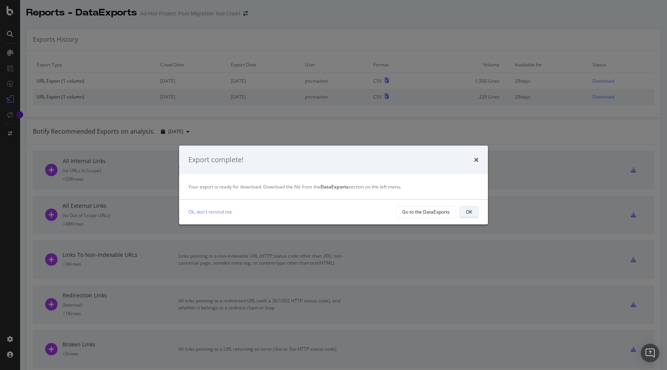 This screenshot has height=370, width=667. I want to click on div: Open Intercom Messenger, so click(650, 353).